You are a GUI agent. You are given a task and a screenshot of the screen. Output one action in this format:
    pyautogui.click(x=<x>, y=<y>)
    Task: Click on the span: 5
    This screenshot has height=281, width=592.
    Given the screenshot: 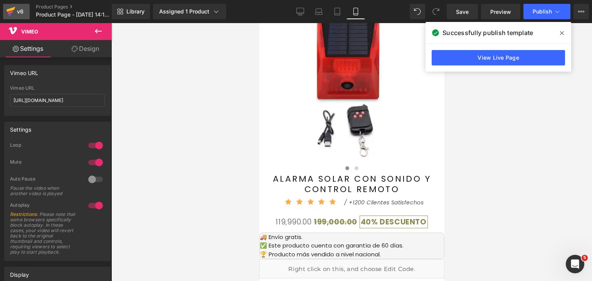 What is the action you would take?
    pyautogui.click(x=584, y=258)
    